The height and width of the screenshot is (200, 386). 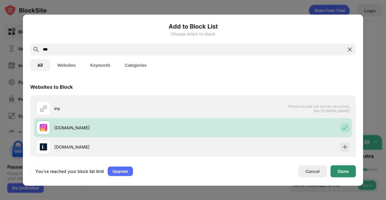 I want to click on h6: Add to Block List, so click(x=193, y=26).